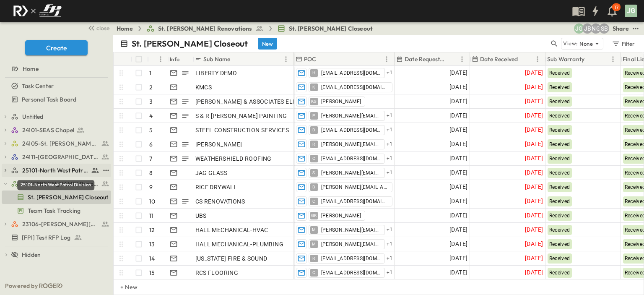 This screenshot has width=644, height=295. I want to click on span: LIBERTY DEMO, so click(216, 73).